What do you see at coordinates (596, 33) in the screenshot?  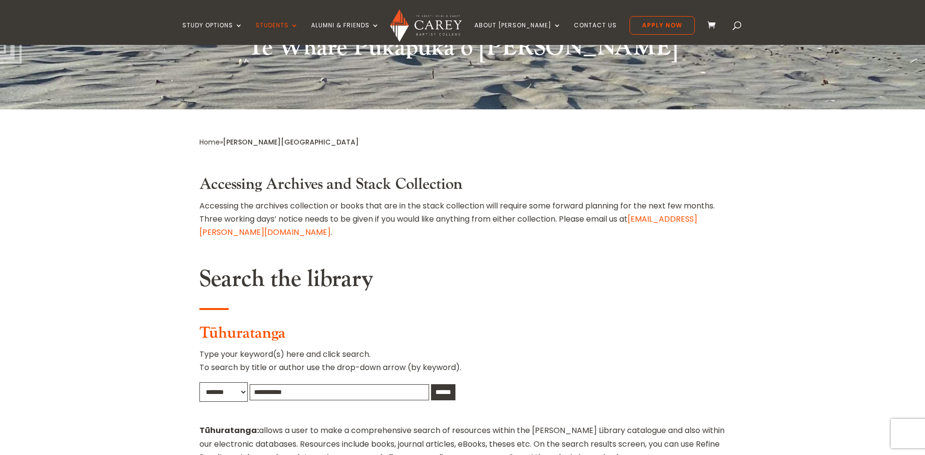 I see `a: Contact Us` at bounding box center [596, 33].